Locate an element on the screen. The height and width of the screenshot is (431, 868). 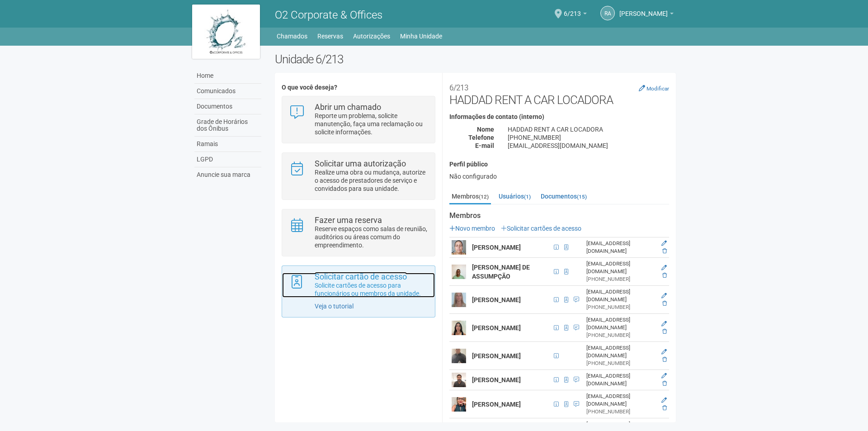
a: LGPD is located at coordinates (228, 159).